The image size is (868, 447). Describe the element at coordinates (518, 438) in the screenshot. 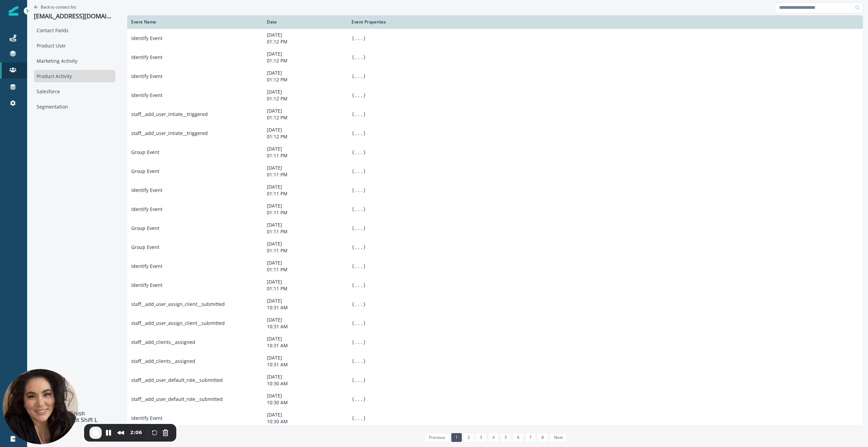

I see `a: Page 6` at that location.